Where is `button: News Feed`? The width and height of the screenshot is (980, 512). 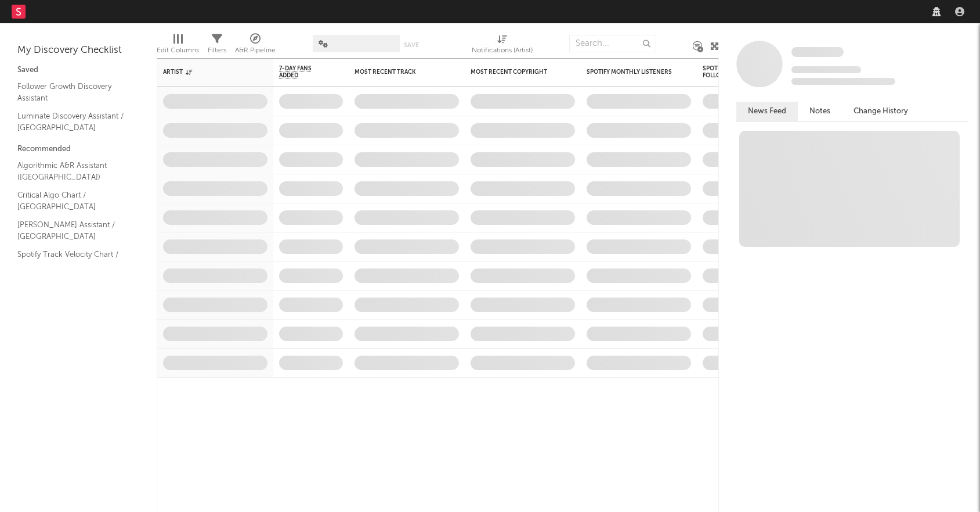 button: News Feed is located at coordinates (767, 111).